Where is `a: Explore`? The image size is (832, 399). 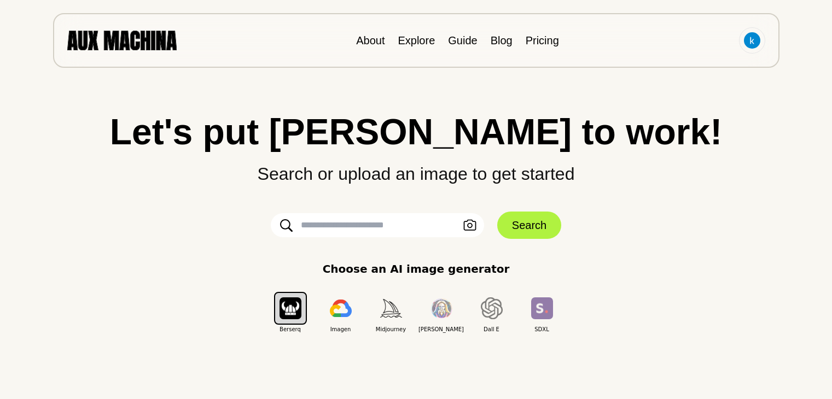
a: Explore is located at coordinates (416, 40).